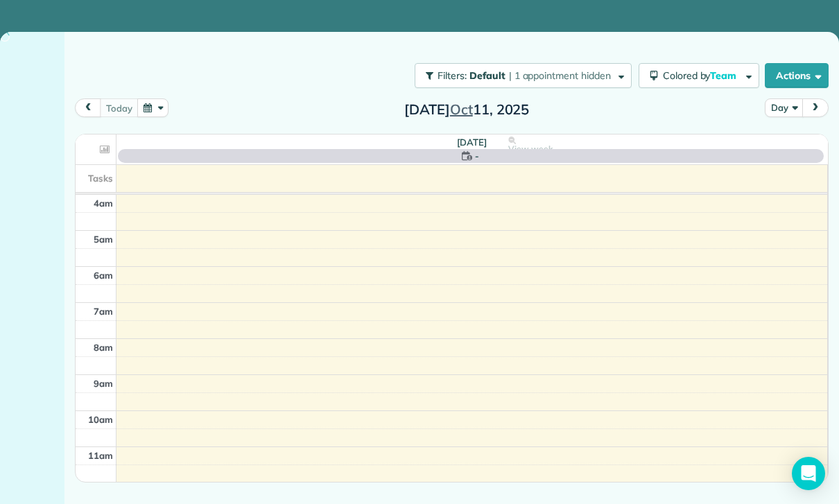  What do you see at coordinates (816, 108) in the screenshot?
I see `button: next` at bounding box center [816, 108].